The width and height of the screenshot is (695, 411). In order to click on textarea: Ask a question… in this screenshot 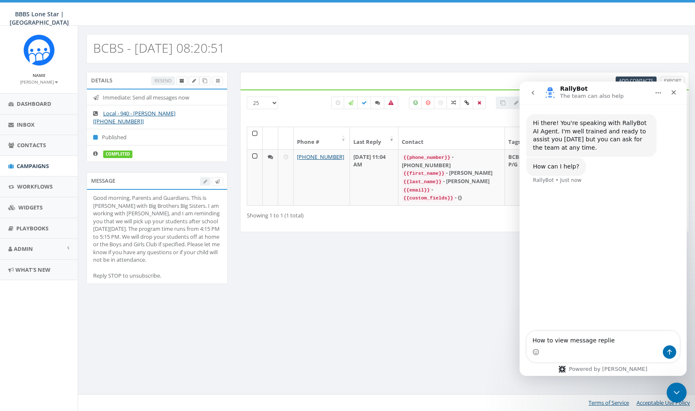, I will do `click(84, 257)`.